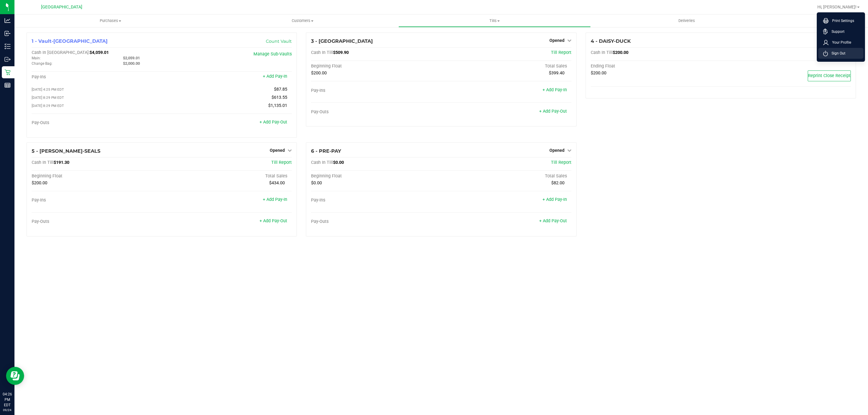 Image resolution: width=868 pixels, height=415 pixels. Describe the element at coordinates (131, 64) in the screenshot. I see `span: $2,000.00` at that location.